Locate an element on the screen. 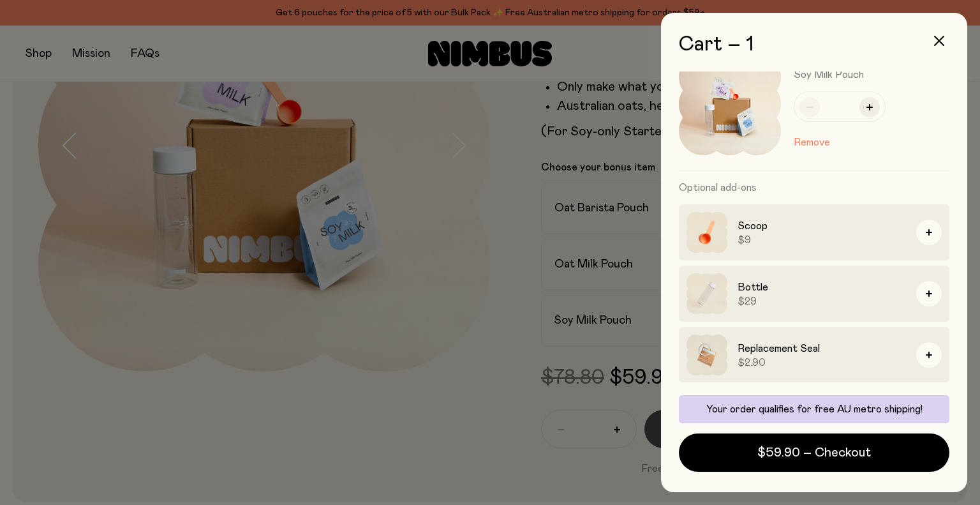  span: Soy Milk Pouch is located at coordinates (829, 75).